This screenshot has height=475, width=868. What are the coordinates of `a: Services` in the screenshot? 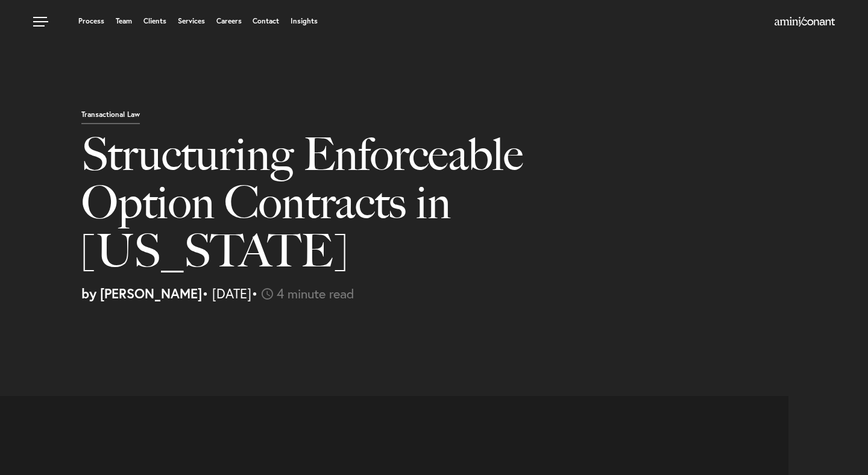 It's located at (191, 21).